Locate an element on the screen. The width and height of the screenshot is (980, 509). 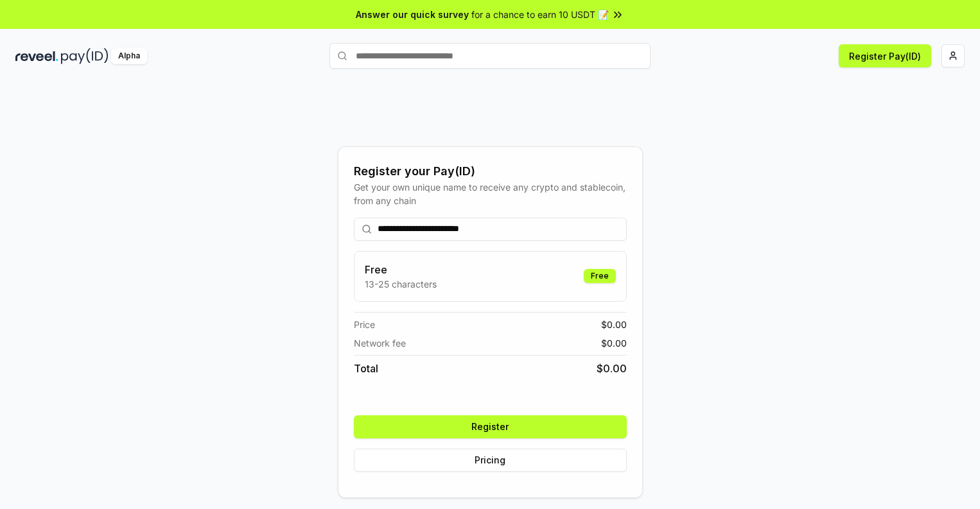
img: pay_id is located at coordinates (85, 56).